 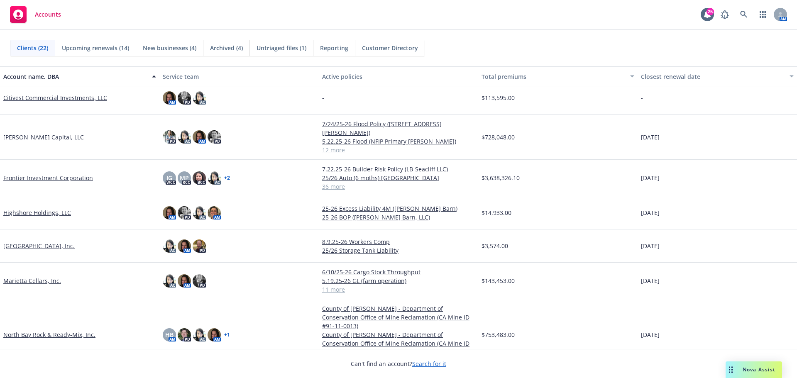 What do you see at coordinates (398, 186) in the screenshot?
I see `a: 36 more` at bounding box center [398, 186].